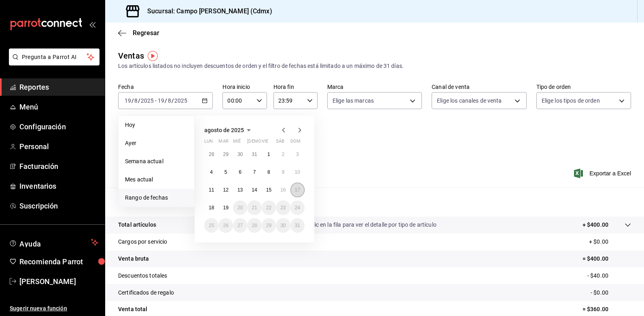 The width and height of the screenshot is (644, 316). What do you see at coordinates (269, 225) in the screenshot?
I see `abbr: 29 de agosto de 2025` at bounding box center [269, 225].